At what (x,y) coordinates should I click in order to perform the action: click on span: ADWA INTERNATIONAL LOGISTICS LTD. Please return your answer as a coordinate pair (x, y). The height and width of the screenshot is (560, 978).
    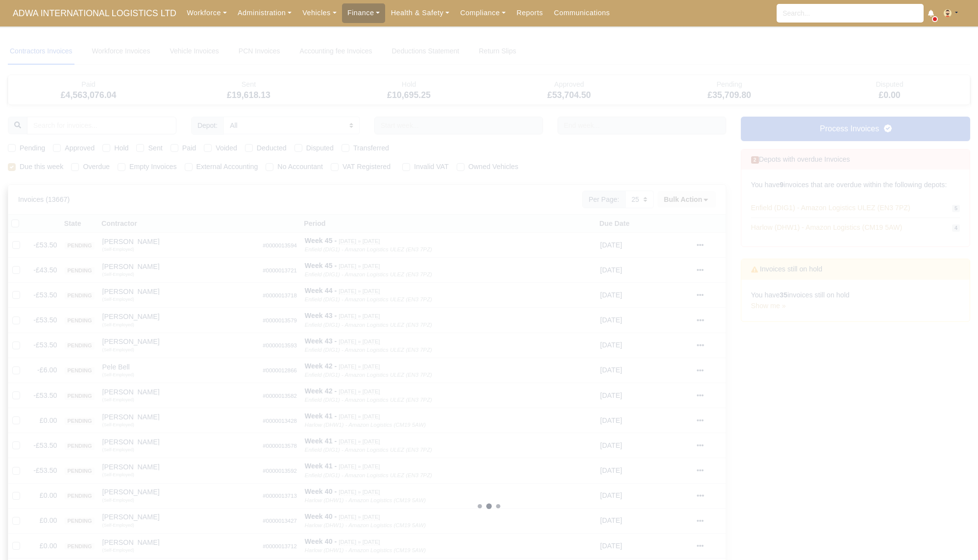
    Looking at the image, I should click on (95, 13).